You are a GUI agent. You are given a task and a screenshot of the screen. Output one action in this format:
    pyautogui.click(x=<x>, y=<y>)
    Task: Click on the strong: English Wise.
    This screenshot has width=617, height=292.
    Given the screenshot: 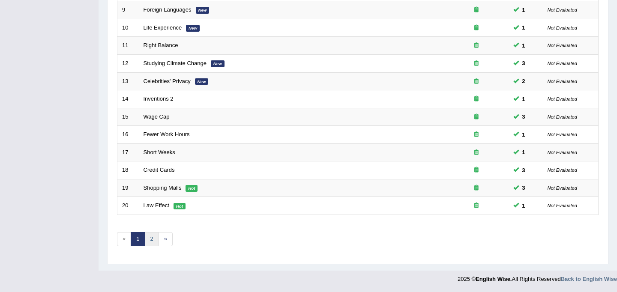 What is the action you would take?
    pyautogui.click(x=493, y=279)
    